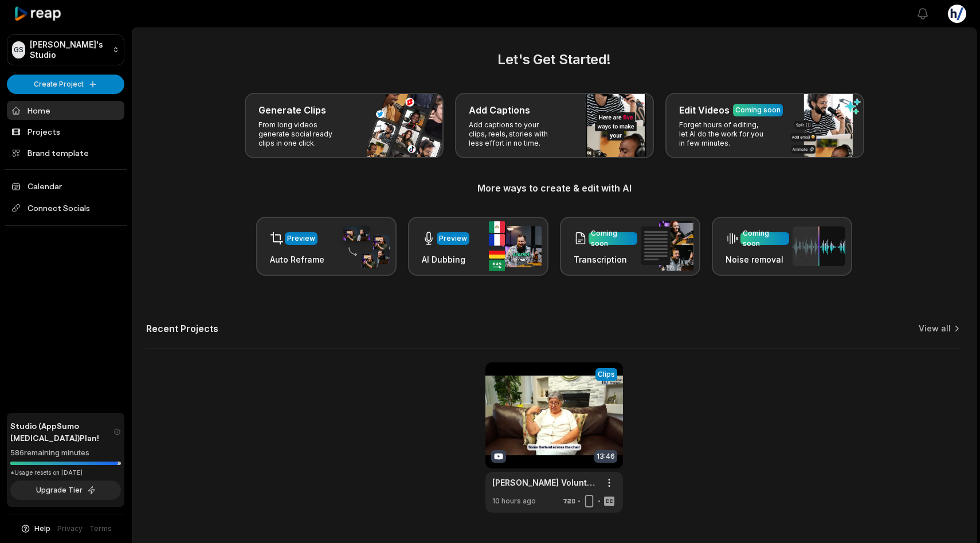 This screenshot has height=543, width=980. Describe the element at coordinates (65, 208) in the screenshot. I see `span: Connect Socials` at that location.